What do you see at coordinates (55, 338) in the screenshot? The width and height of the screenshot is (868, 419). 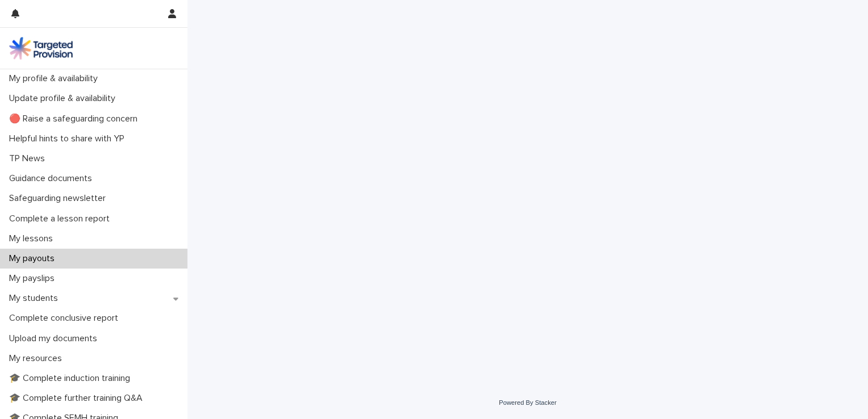 I see `p: Upload my documents` at bounding box center [55, 338].